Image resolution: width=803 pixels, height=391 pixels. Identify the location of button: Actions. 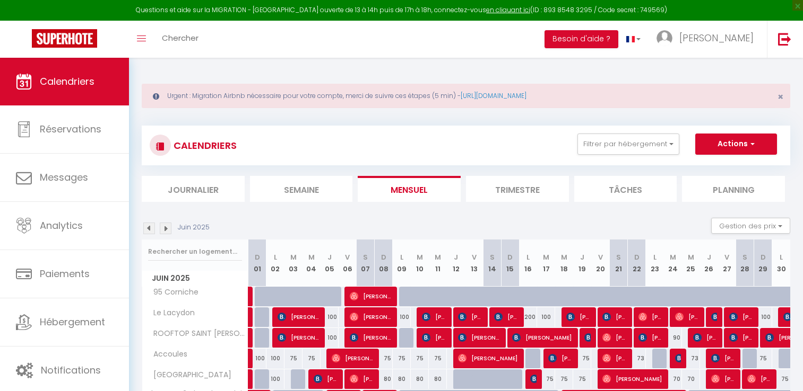
(736, 144).